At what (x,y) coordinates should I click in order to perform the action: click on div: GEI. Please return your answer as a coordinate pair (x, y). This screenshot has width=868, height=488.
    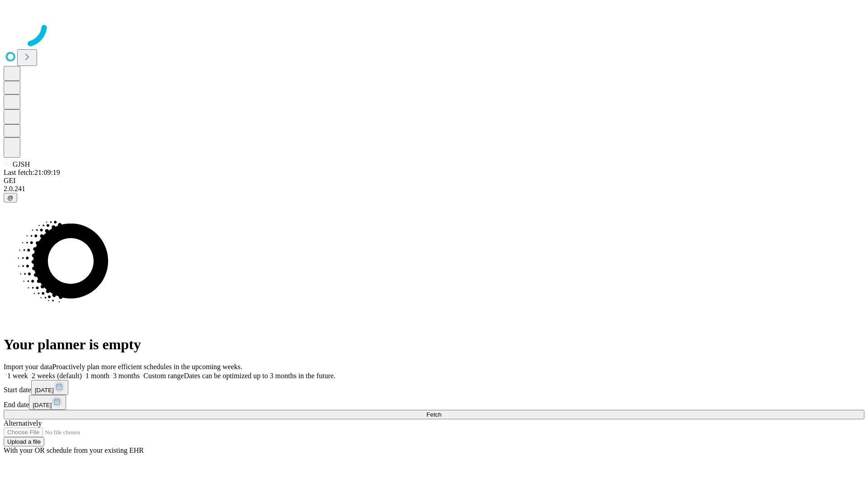
    Looking at the image, I should click on (434, 181).